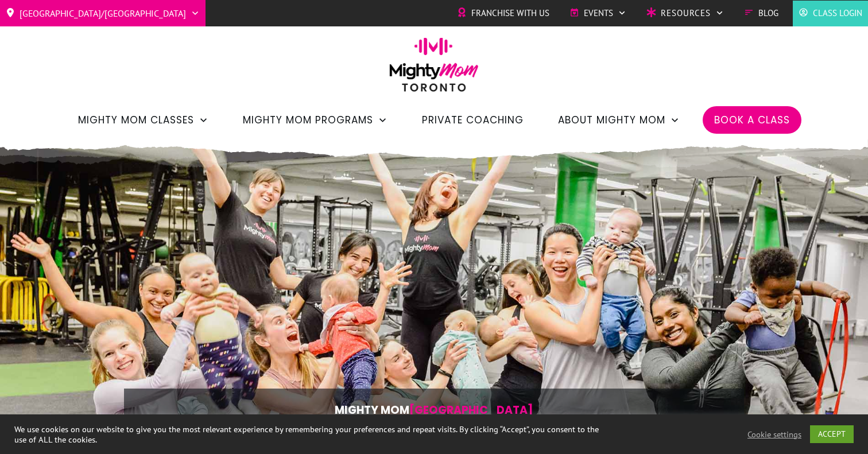  Describe the element at coordinates (597, 13) in the screenshot. I see `a: Events` at that location.